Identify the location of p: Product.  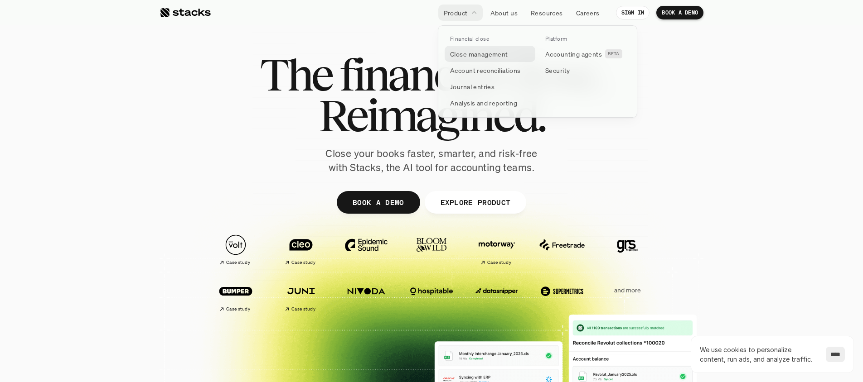
(455, 13).